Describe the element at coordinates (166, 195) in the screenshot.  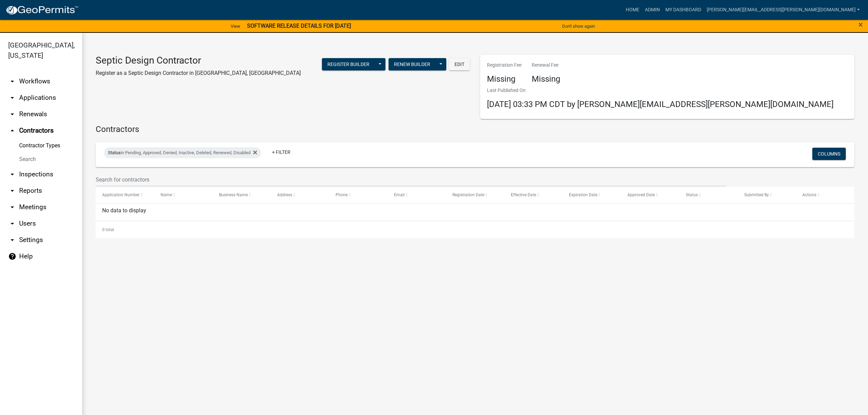
I see `span: Name` at that location.